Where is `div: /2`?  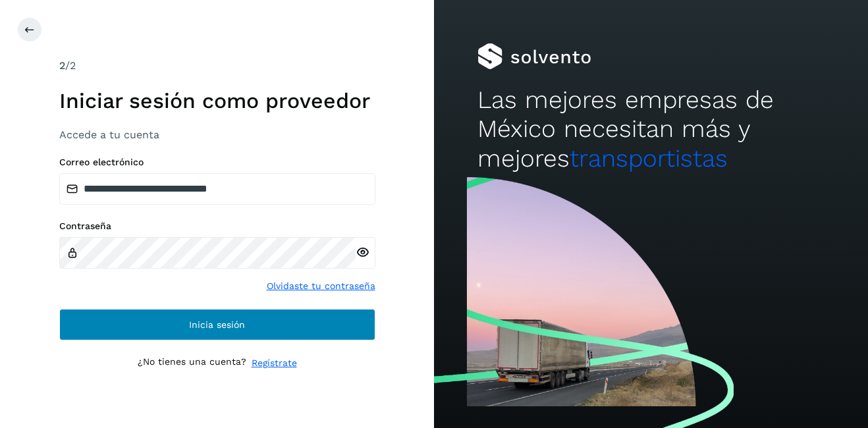
div: /2 is located at coordinates (217, 66).